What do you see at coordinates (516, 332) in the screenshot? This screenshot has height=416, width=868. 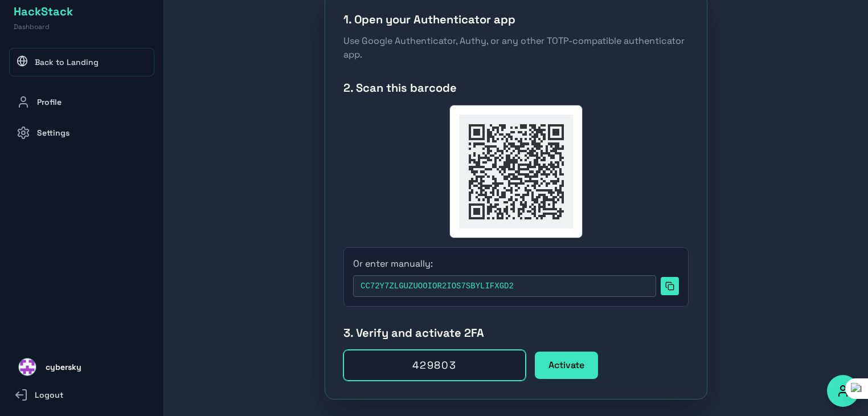 I see `h3: 3. Verify and activate 2FA` at bounding box center [516, 332].